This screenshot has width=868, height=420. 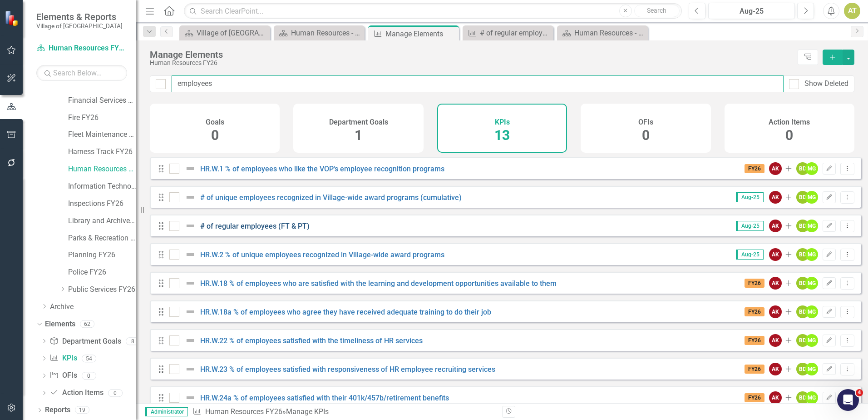 What do you see at coordinates (60, 324) in the screenshot?
I see `a: Elements` at bounding box center [60, 324].